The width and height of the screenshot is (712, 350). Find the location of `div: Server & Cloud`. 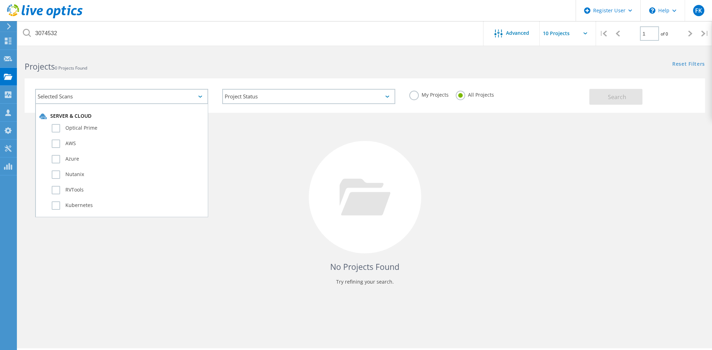

div: Server & Cloud is located at coordinates (122, 116).